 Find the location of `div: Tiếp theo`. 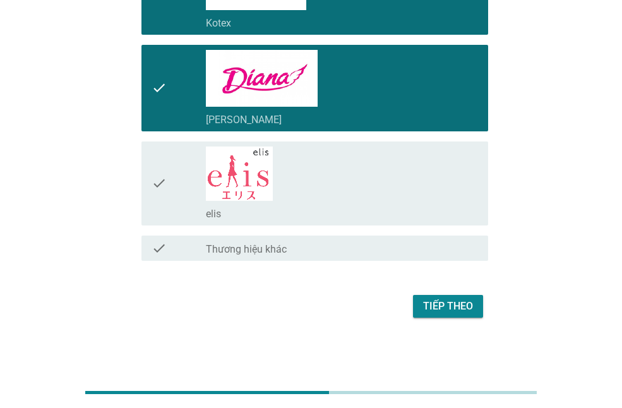

div: Tiếp theo is located at coordinates (447, 306).